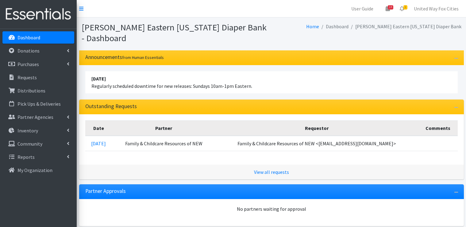 This screenshot has height=227, width=466. Describe the element at coordinates (27, 77) in the screenshot. I see `p: Requests` at that location.